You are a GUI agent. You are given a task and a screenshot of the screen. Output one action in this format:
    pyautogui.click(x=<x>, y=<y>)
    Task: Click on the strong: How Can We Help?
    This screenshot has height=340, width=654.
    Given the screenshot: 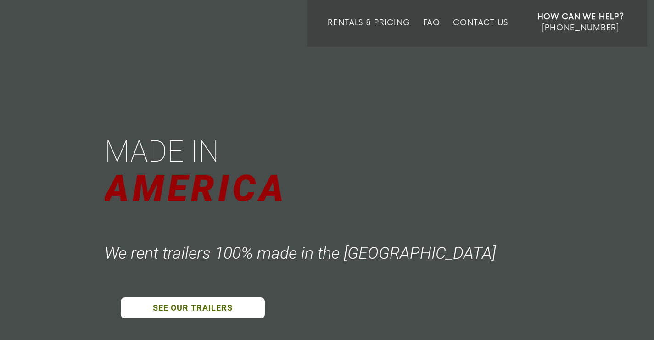 What is the action you would take?
    pyautogui.click(x=581, y=17)
    